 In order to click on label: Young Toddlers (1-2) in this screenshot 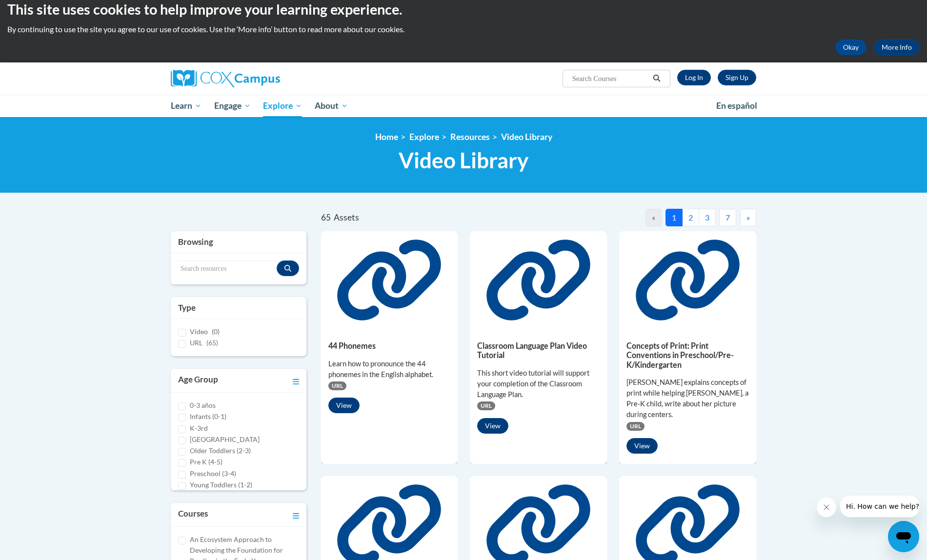, I will do `click(221, 485)`.